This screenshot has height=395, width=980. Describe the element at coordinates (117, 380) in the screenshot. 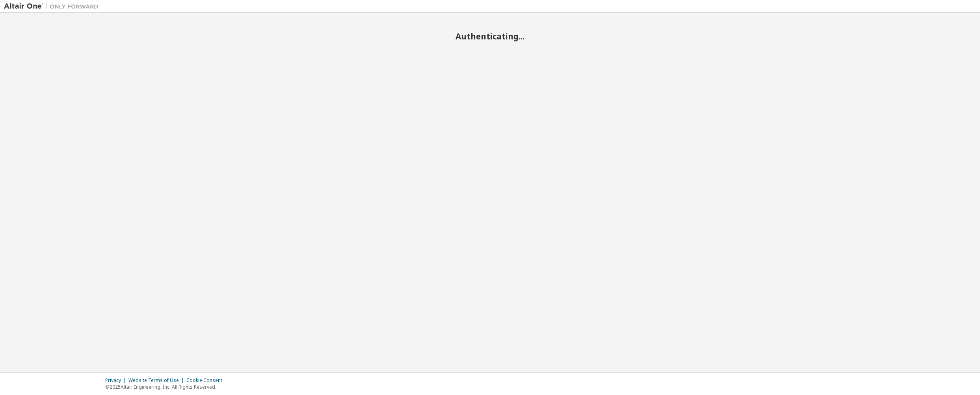

I see `div: Privacy` at that location.